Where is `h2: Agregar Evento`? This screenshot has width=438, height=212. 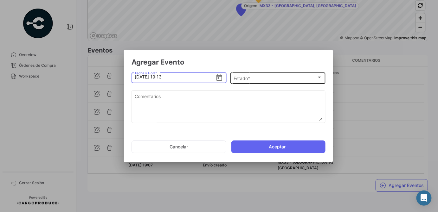 h2: Agregar Evento is located at coordinates (229, 62).